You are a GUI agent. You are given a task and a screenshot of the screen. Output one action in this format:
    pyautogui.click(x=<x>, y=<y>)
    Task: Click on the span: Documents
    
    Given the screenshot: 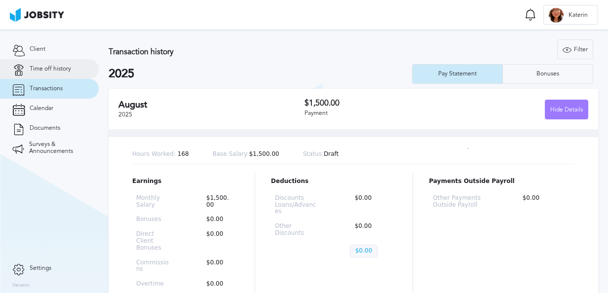 What is the action you would take?
    pyautogui.click(x=45, y=128)
    